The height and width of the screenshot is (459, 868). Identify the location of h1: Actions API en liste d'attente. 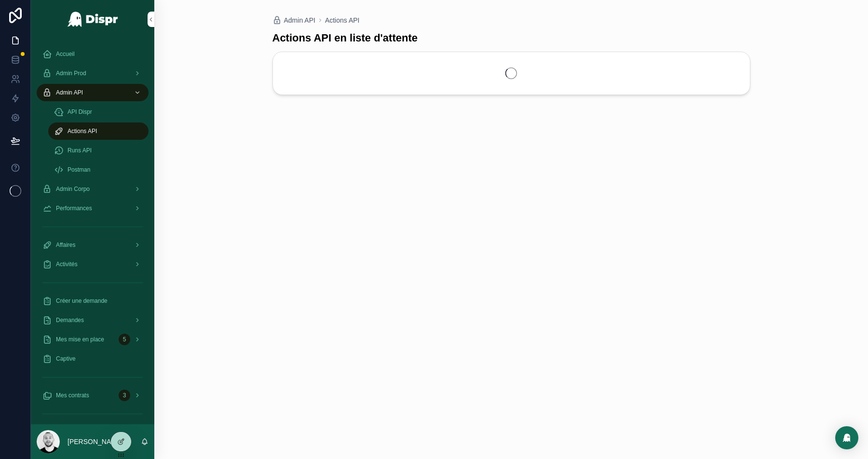
(345, 38).